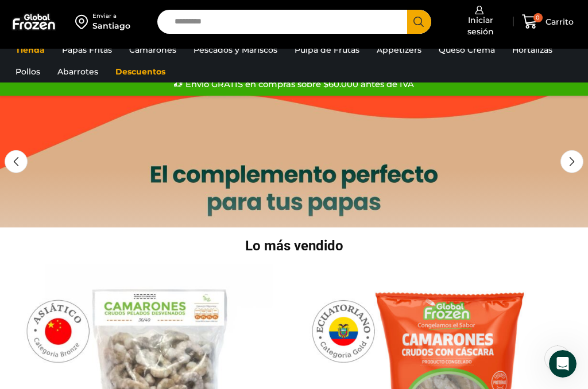 The height and width of the screenshot is (389, 588). What do you see at coordinates (537, 18) in the screenshot?
I see `span: 0` at bounding box center [537, 18].